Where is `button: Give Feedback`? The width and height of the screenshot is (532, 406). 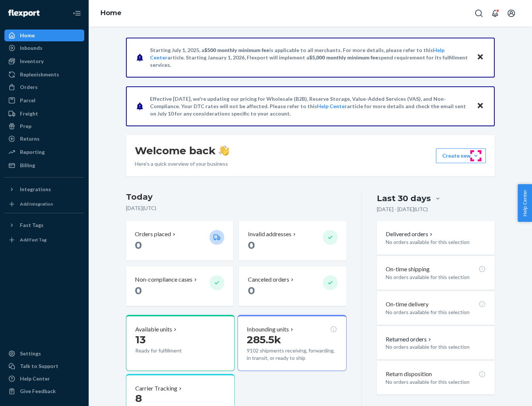
button: Give Feedback is located at coordinates (45, 391).